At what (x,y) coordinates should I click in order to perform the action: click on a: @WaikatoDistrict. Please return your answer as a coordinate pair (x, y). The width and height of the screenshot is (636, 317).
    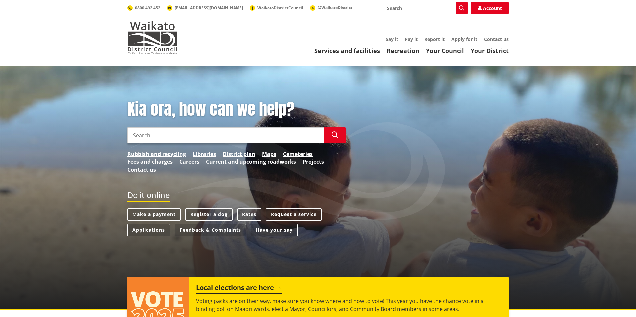
    Looking at the image, I should click on (331, 7).